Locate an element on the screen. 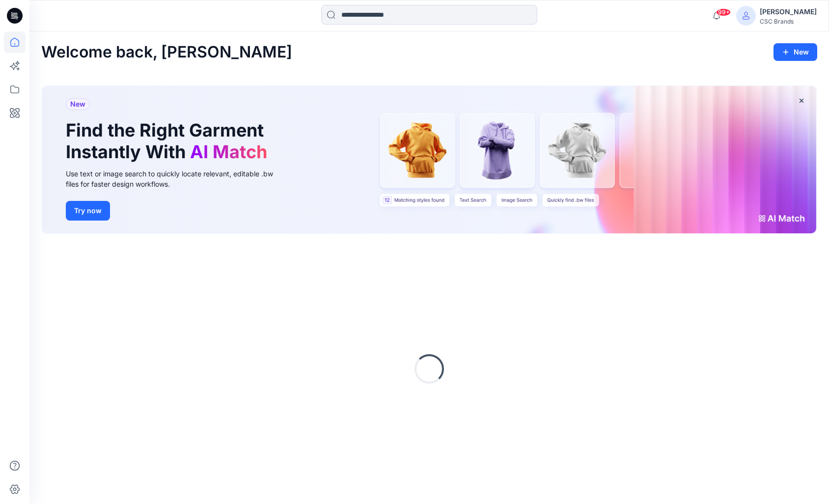 Image resolution: width=829 pixels, height=504 pixels. button: New is located at coordinates (795, 52).